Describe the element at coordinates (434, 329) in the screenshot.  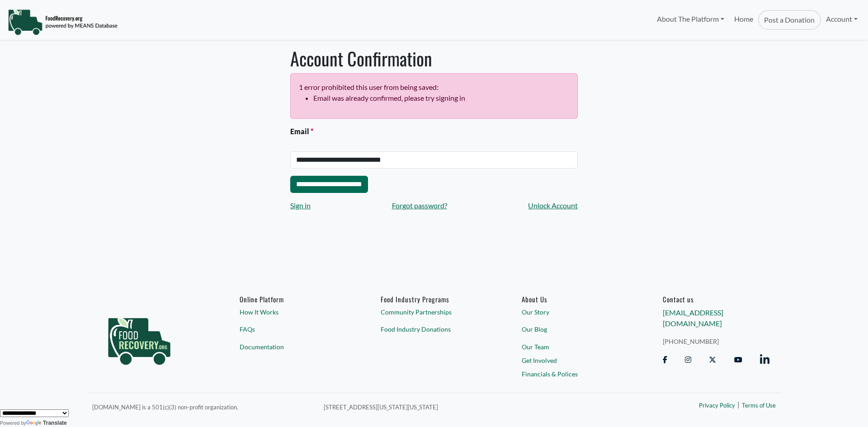
I see `a: Food Industry Donations` at that location.